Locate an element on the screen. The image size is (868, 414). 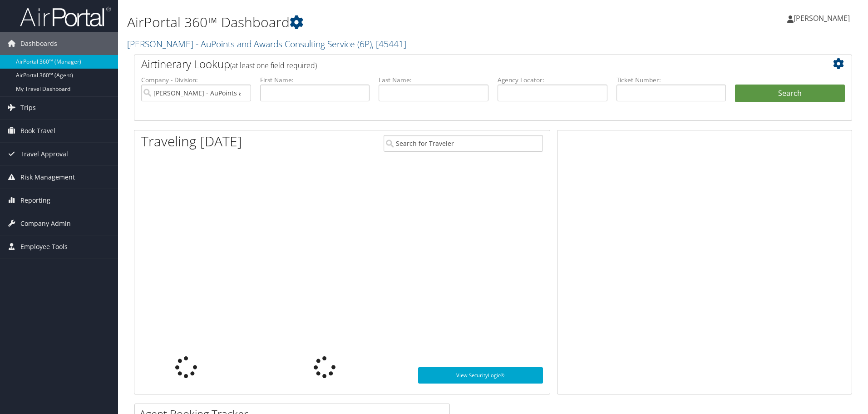
input: Search for Traveler is located at coordinates (463, 143).